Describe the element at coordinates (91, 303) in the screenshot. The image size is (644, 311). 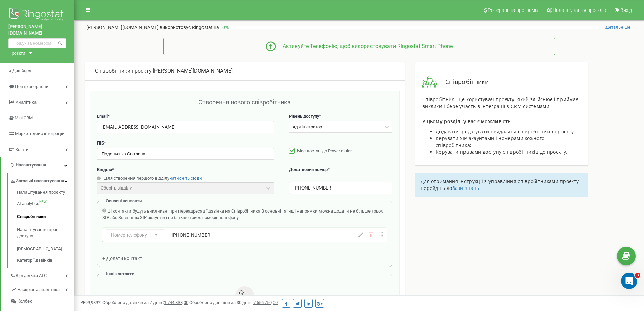
I see `span: 99,989%` at that location.